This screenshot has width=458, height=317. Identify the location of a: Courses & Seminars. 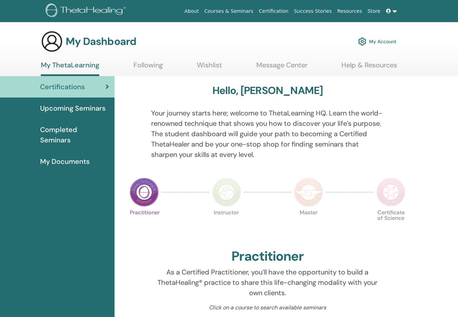
(229, 11).